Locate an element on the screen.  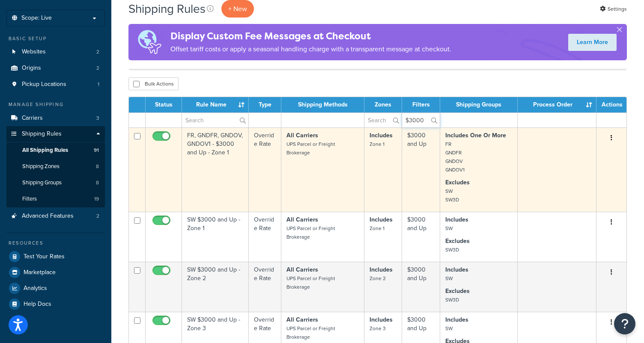
strong: Includes One Or More is located at coordinates (476, 135).